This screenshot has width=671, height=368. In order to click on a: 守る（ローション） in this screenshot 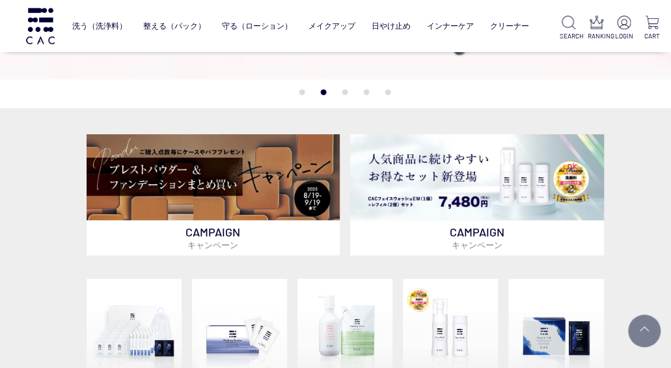, I will do `click(257, 26)`.